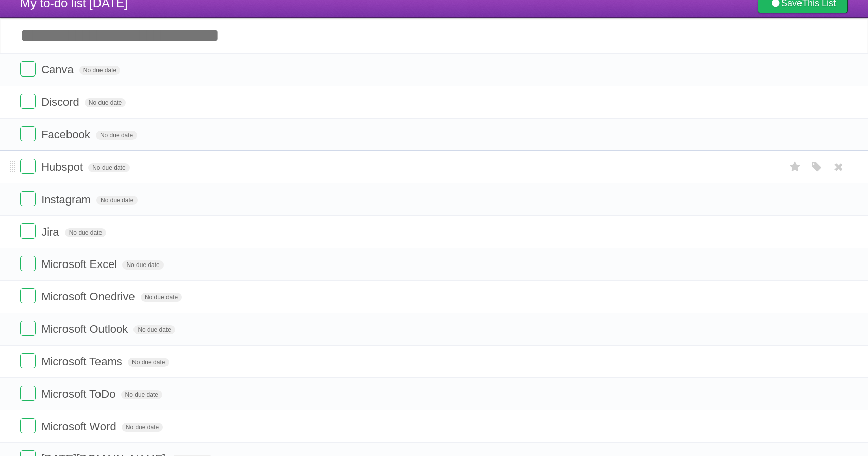 This screenshot has height=456, width=868. I want to click on span: Microsoft Onedrive, so click(90, 297).